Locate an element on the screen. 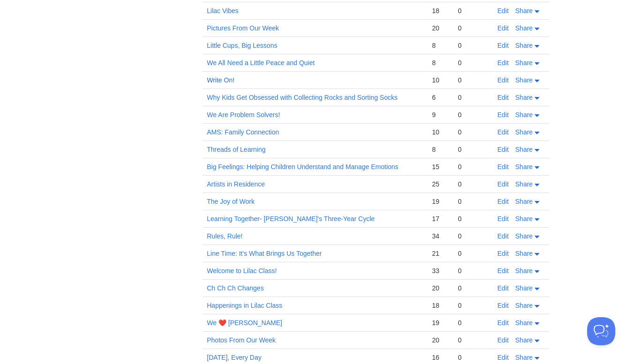  a: Lilac Vibes is located at coordinates (222, 11).